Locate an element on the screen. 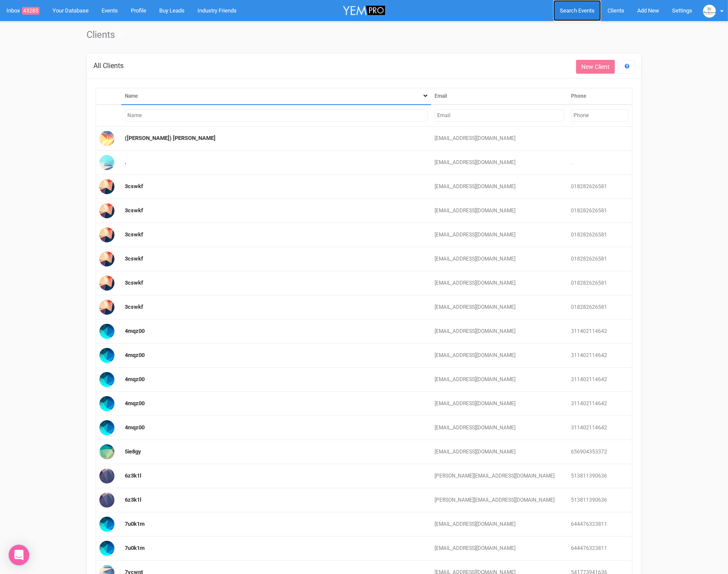 This screenshot has height=574, width=728. input: Filter by Phone is located at coordinates (600, 116).